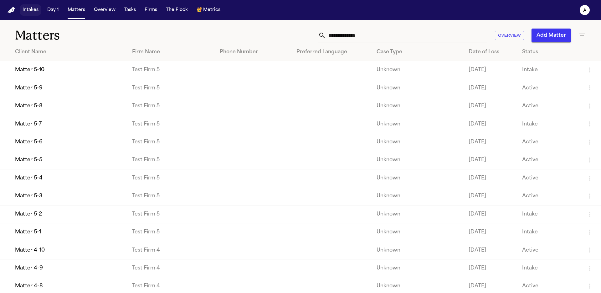  I want to click on div: Case Type, so click(418, 52).